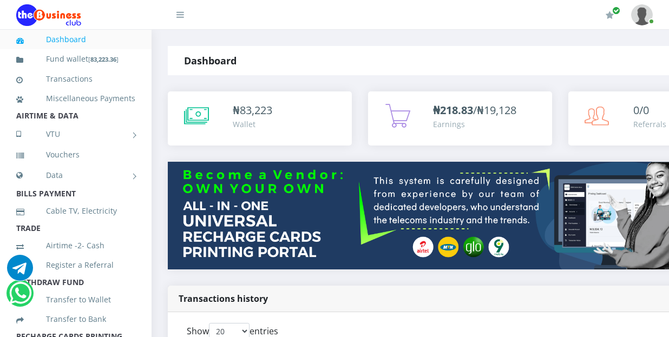 The height and width of the screenshot is (337, 669). What do you see at coordinates (76, 265) in the screenshot?
I see `a: Register a Referral` at bounding box center [76, 265].